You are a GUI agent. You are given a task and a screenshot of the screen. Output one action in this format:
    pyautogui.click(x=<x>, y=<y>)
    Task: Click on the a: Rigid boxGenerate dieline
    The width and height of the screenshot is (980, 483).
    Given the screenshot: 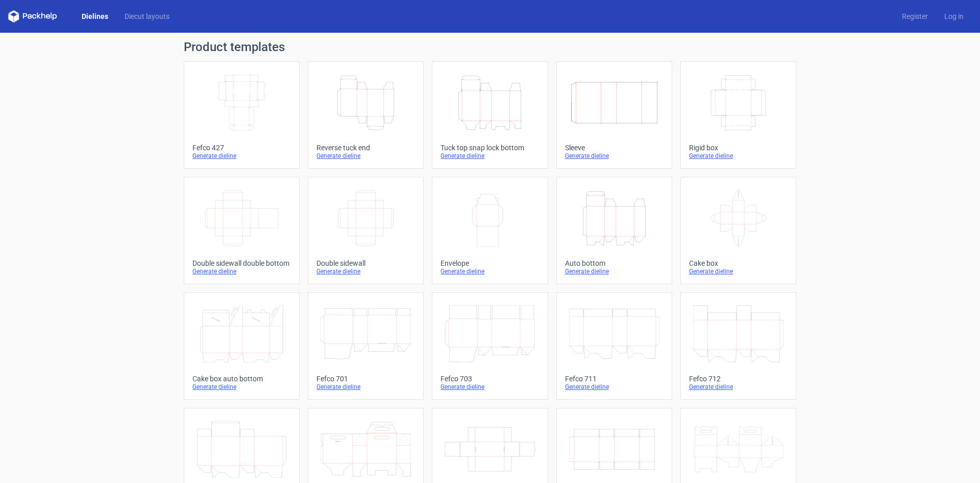 What is the action you would take?
    pyautogui.click(x=738, y=115)
    